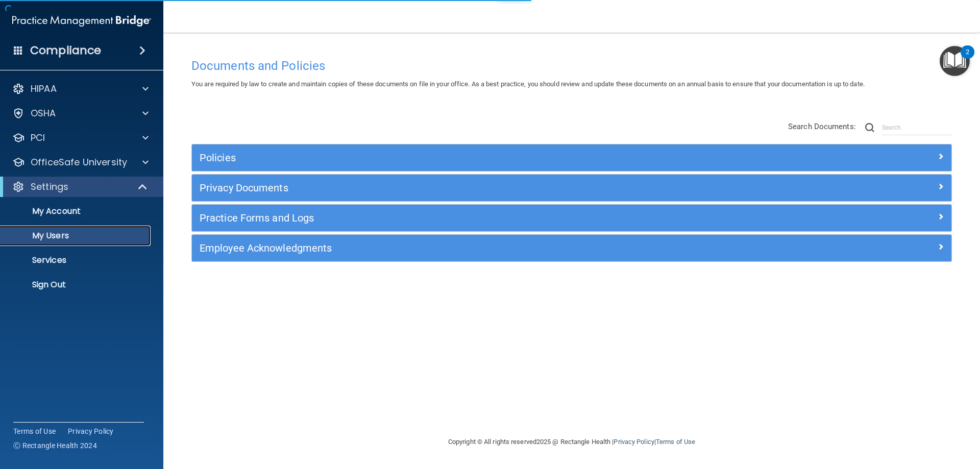  Describe the element at coordinates (80, 162) in the screenshot. I see `a: OfficeSafe University` at that location.